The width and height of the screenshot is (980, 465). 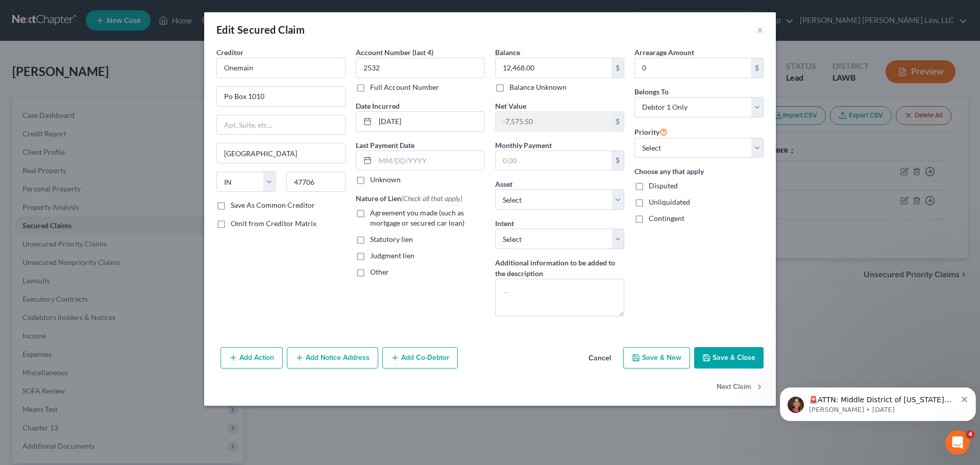 I want to click on label: Monthly Payment, so click(x=523, y=145).